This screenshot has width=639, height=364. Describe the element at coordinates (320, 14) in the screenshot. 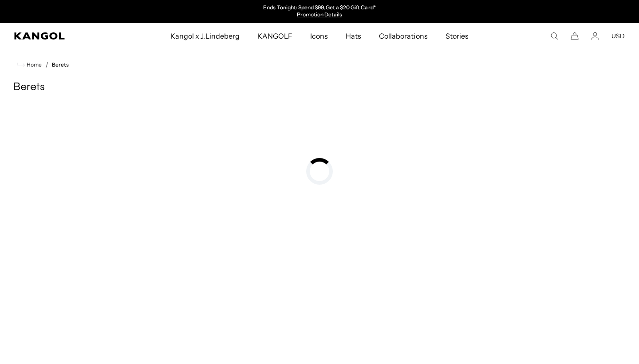

I see `a: Promotion Details` at that location.